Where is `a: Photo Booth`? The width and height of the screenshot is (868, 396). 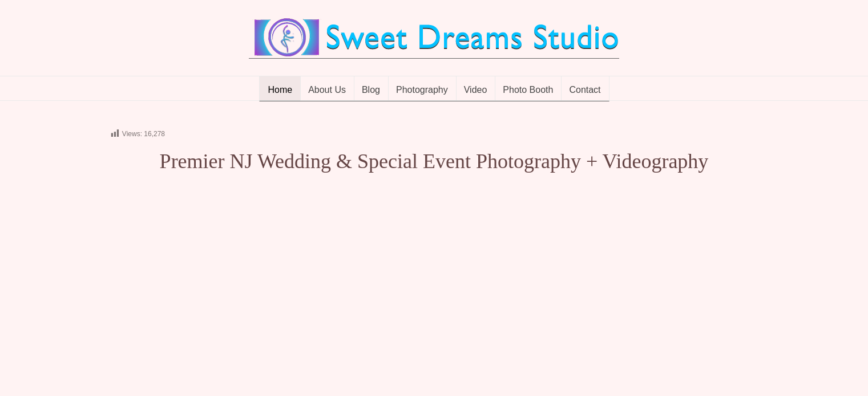
a: Photo Booth is located at coordinates (528, 89).